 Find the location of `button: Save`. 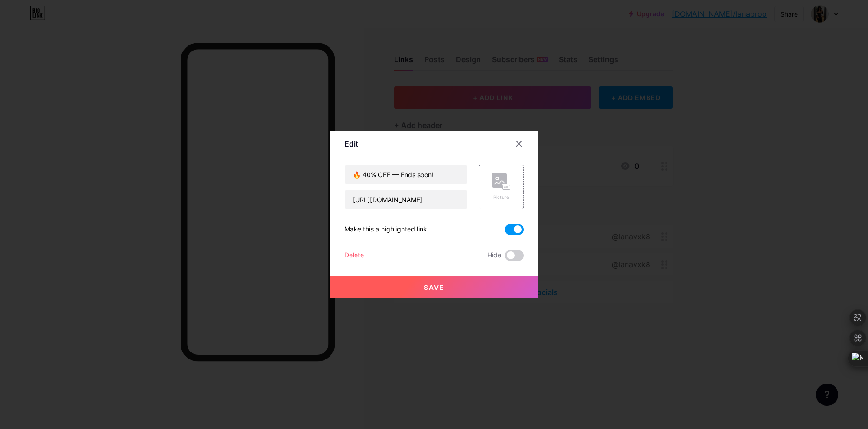

button: Save is located at coordinates (434, 287).